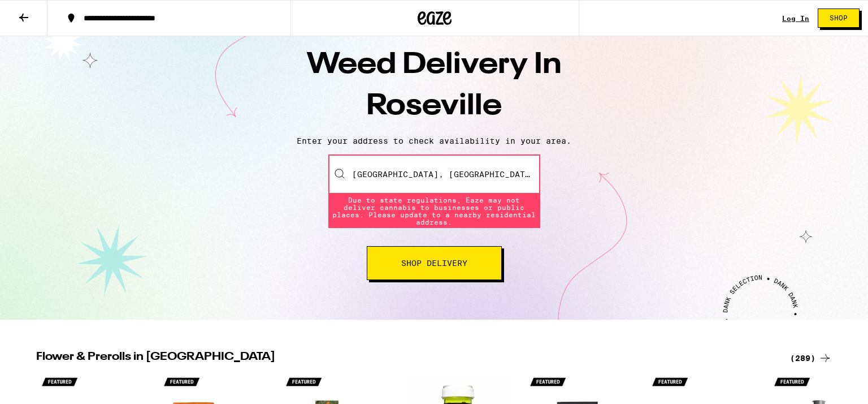 The image size is (868, 404). Describe the element at coordinates (434, 174) in the screenshot. I see `input: Enter your delivery address` at that location.